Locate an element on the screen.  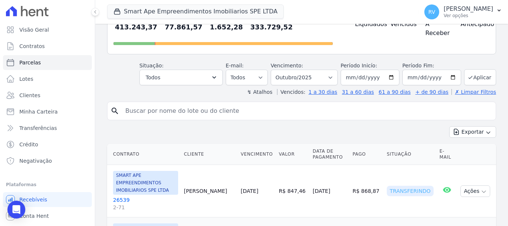
div: Transferindo is located at coordinates (410, 191).